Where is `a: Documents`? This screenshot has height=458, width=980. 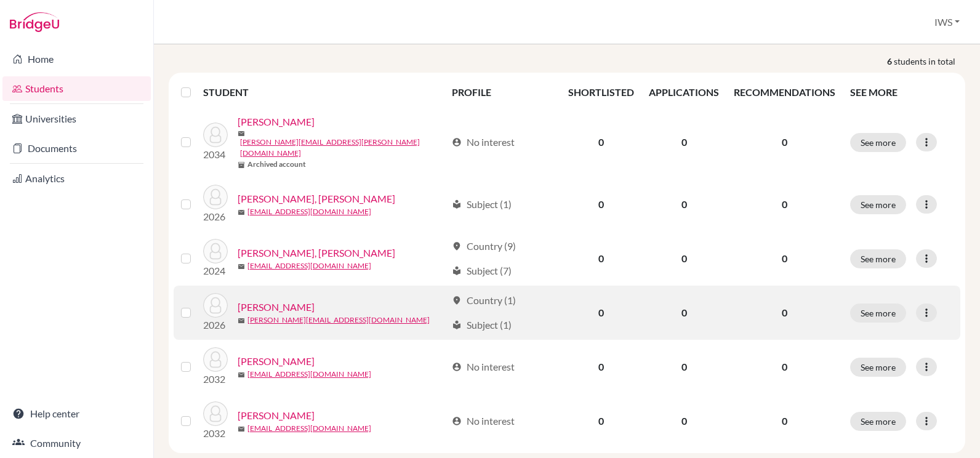 a: Documents is located at coordinates (76, 148).